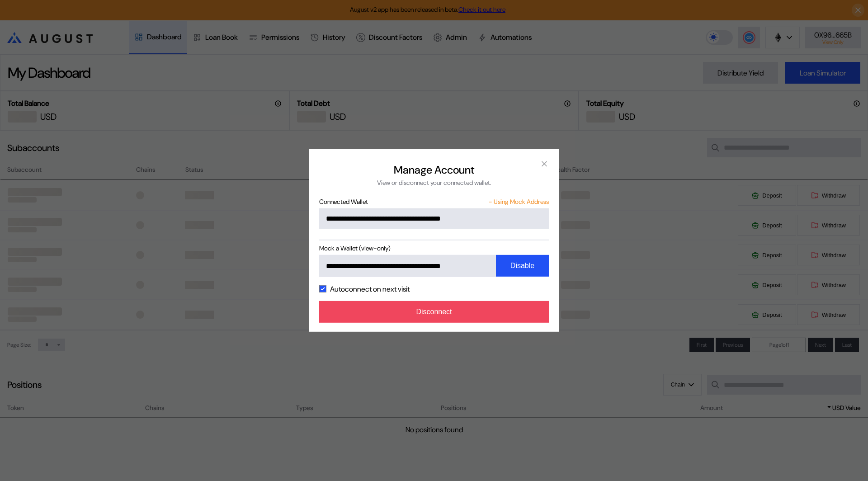  I want to click on button: close modal, so click(545, 163).